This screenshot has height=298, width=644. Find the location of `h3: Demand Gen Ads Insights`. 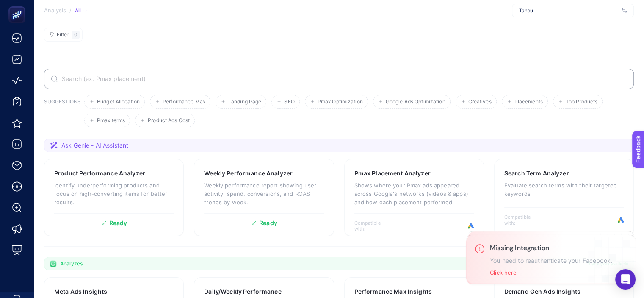

h3: Demand Gen Ads Insights is located at coordinates (543, 291).